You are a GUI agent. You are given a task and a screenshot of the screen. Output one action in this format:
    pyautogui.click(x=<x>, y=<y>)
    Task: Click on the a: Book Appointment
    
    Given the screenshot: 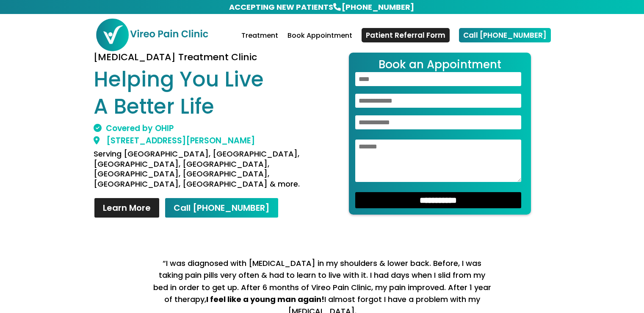 What is the action you would take?
    pyautogui.click(x=320, y=42)
    